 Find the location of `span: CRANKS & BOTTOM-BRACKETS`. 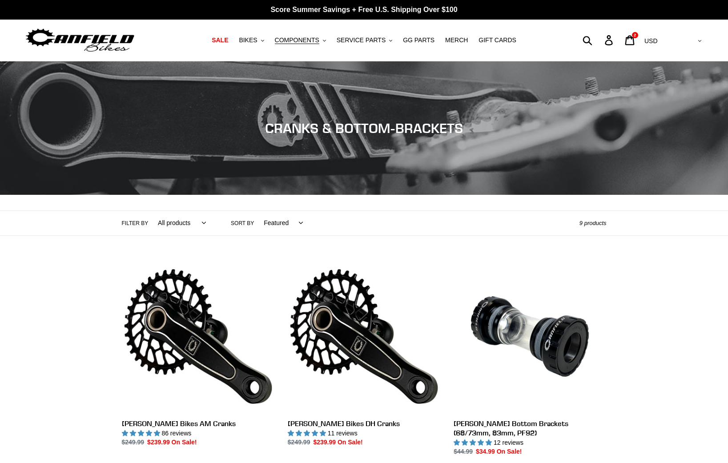

span: CRANKS & BOTTOM-BRACKETS is located at coordinates (364, 128).